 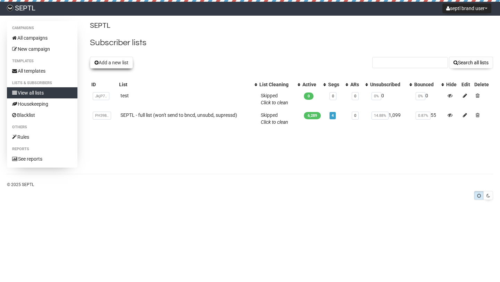 I want to click on div: Unsubscribed, so click(x=388, y=84).